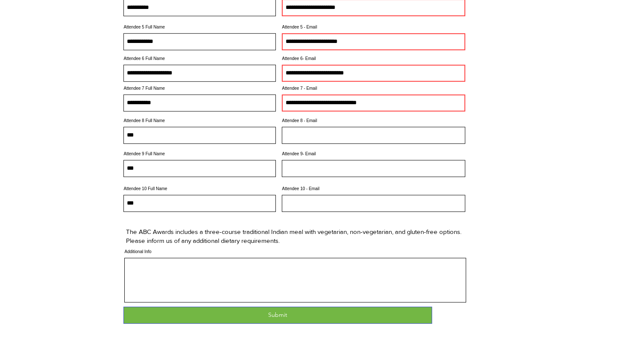  I want to click on label: Attendee 9- Email, so click(373, 154).